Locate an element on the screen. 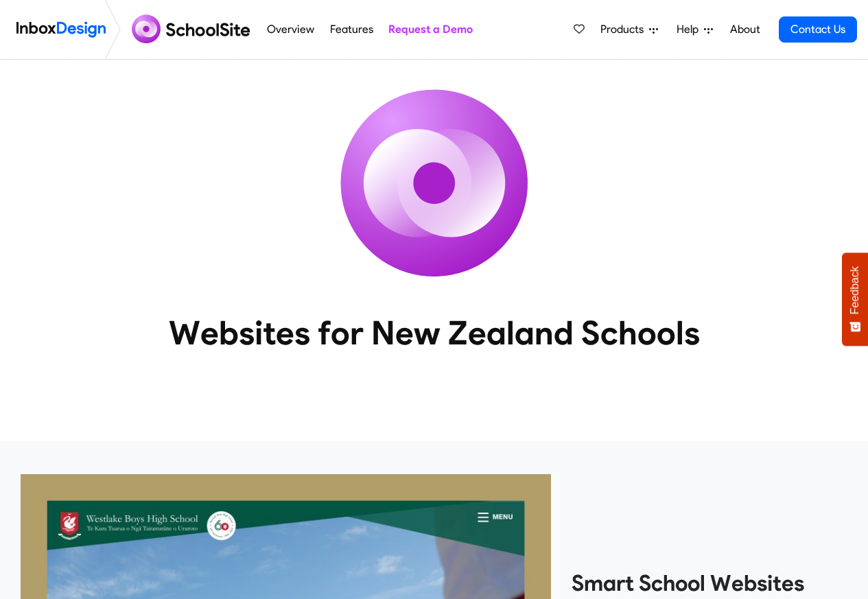  img: schoolsite logo is located at coordinates (193, 30).